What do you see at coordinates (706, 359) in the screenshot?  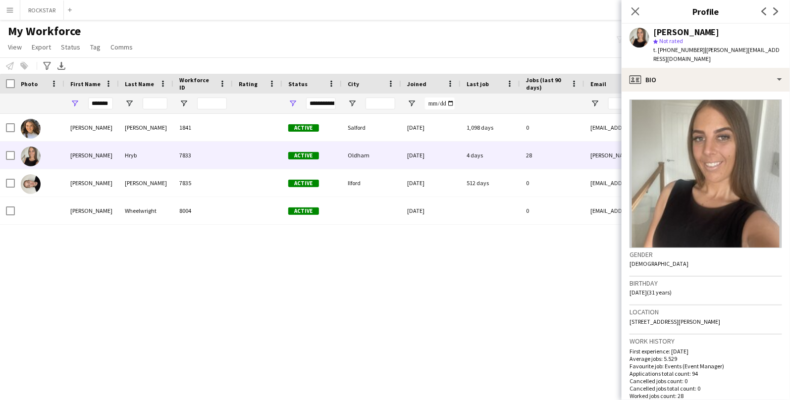 I see `p: Average jobs: 5.529` at bounding box center [706, 359].